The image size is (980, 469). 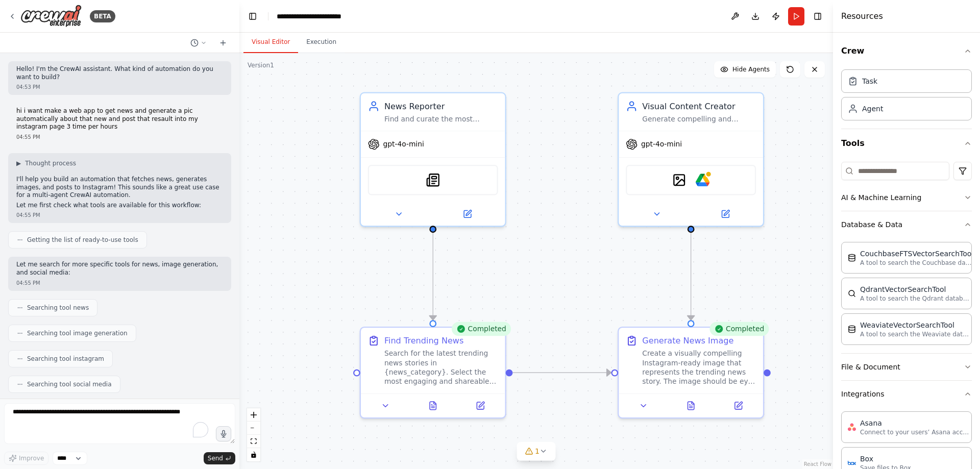 I want to click on p: Connect to your users’ Asana accounts, so click(x=916, y=432).